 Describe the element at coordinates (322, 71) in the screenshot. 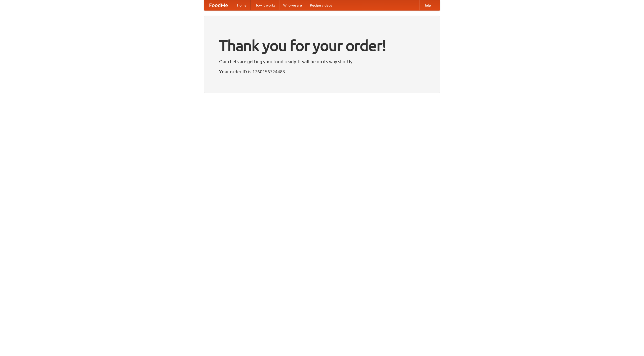

I see `p: Your order ID is 1760156724483.` at that location.